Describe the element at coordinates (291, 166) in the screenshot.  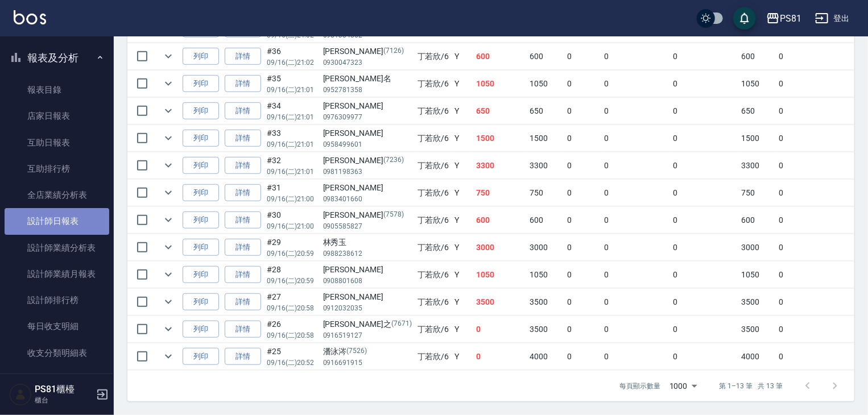
I see `td: #32` at that location.